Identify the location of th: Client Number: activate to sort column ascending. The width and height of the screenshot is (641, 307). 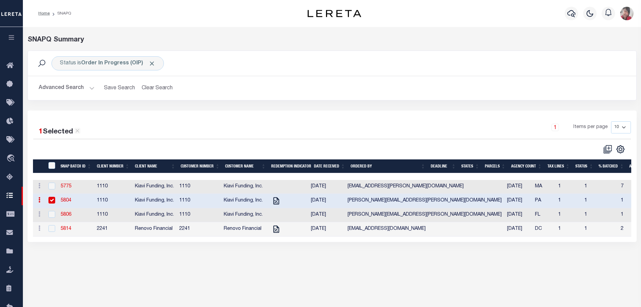
(113, 166).